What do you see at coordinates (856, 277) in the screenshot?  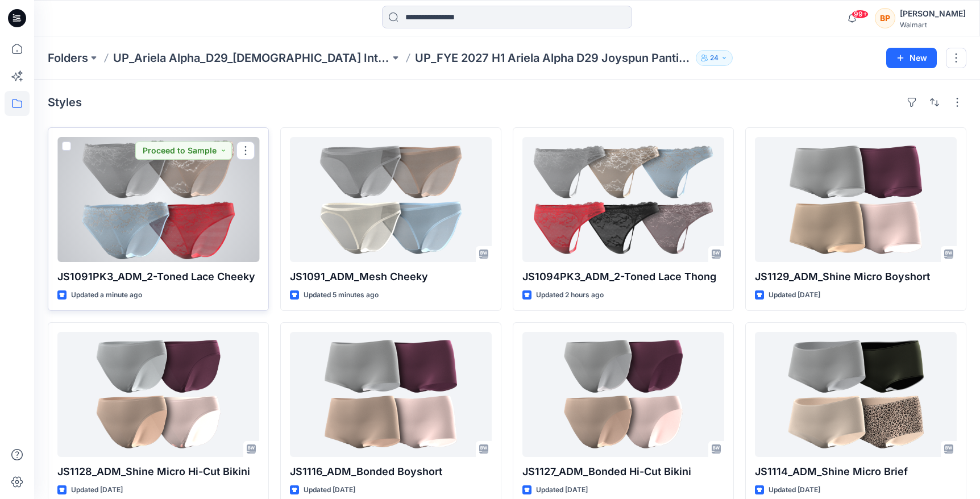 I see `p: JS1129_ADM_Shine Micro Boyshort` at bounding box center [856, 277].